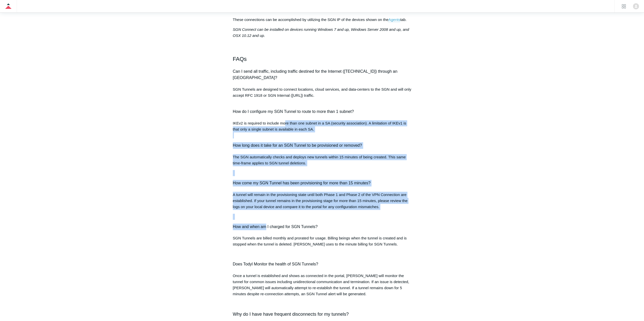  I want to click on span: How long does it take for an SGN Tunnel to be provisioned or removed?, so click(297, 145).